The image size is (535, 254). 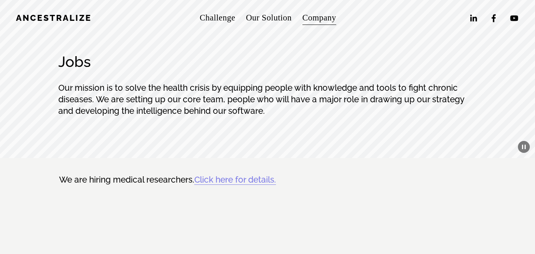 What do you see at coordinates (319, 18) in the screenshot?
I see `span: Company` at bounding box center [319, 18].